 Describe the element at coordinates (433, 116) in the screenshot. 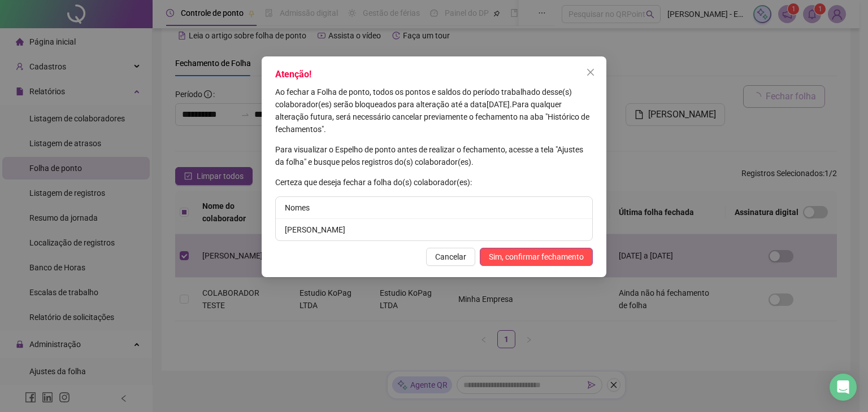

I see `span: Para qualquer alteração futura, será necessário cancelar previamente o fechamento na aba "Históri...` at that location.